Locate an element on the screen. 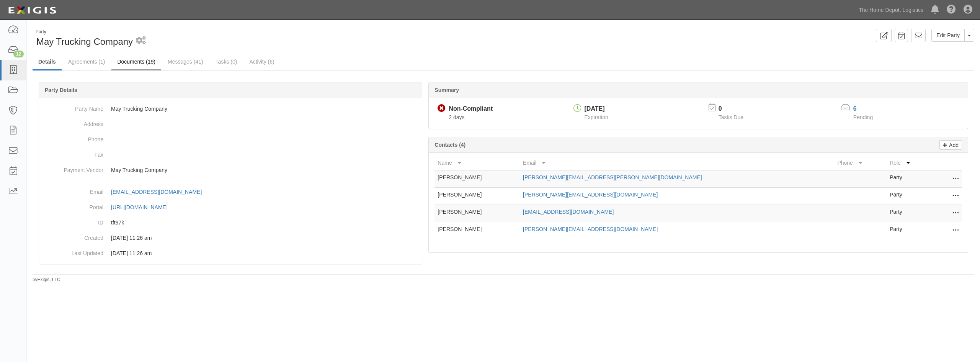 Image resolution: width=980 pixels, height=362 pixels. a: Documents (19) is located at coordinates (136, 62).